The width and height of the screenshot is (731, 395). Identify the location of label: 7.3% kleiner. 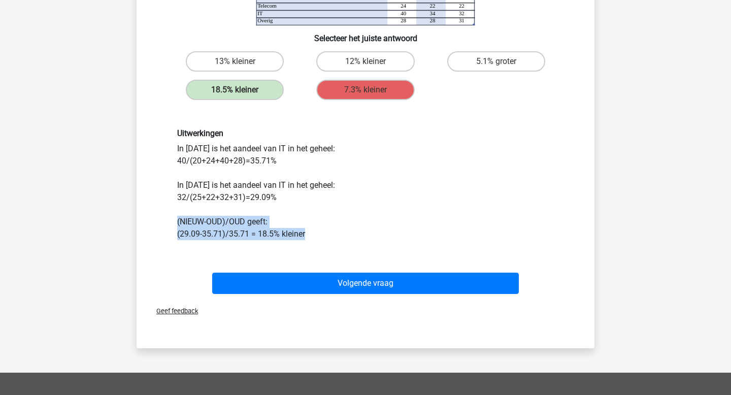
(365, 90).